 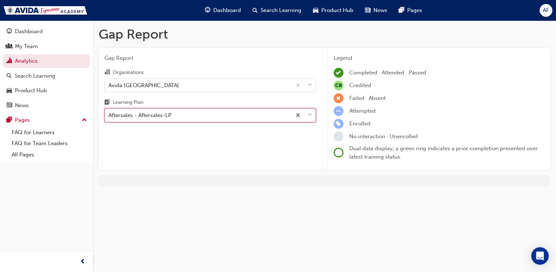 I want to click on a: Dashboard, so click(x=46, y=31).